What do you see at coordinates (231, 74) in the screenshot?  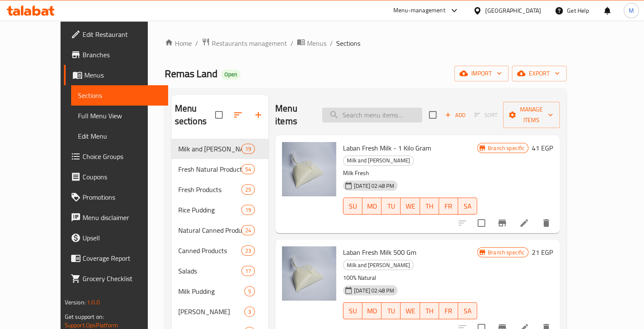 I see `span: Open` at bounding box center [231, 74].